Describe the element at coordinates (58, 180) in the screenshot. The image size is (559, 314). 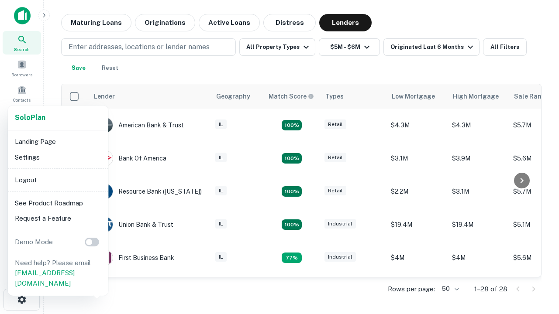
I see `li: Logout` at that location.